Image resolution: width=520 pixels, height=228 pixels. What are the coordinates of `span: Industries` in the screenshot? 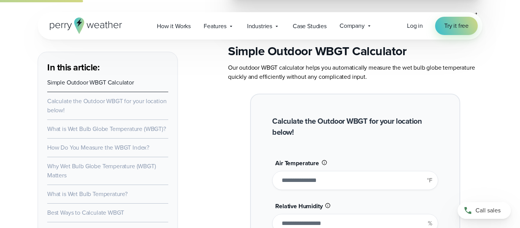 It's located at (260, 26).